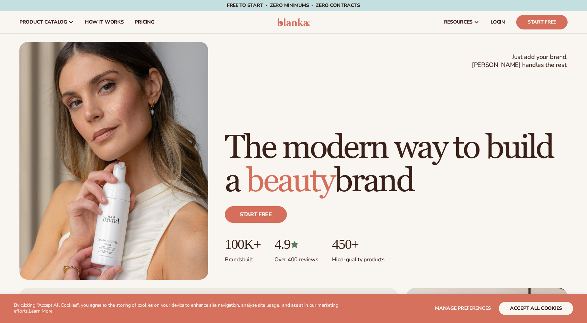 The image size is (587, 323). I want to click on a: Start Free, so click(542, 22).